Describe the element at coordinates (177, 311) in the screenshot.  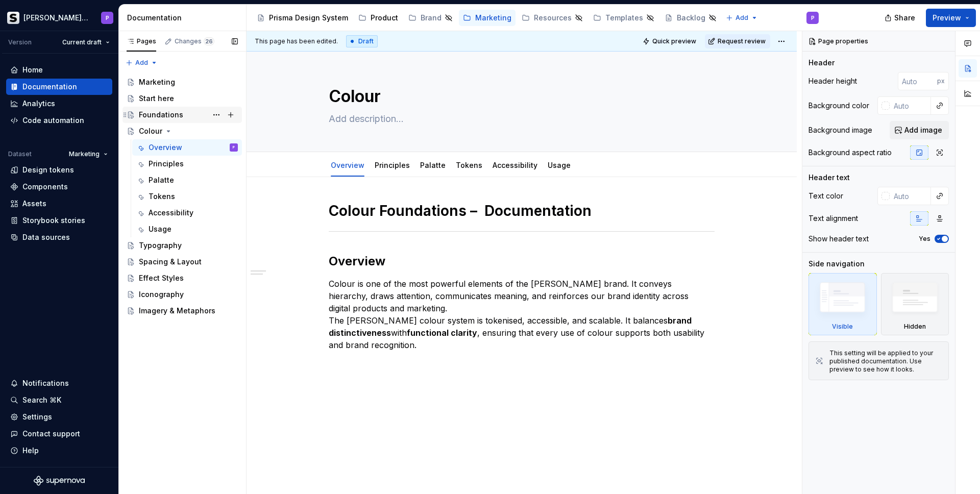
I see `div: Imagery & Metaphors` at that location.